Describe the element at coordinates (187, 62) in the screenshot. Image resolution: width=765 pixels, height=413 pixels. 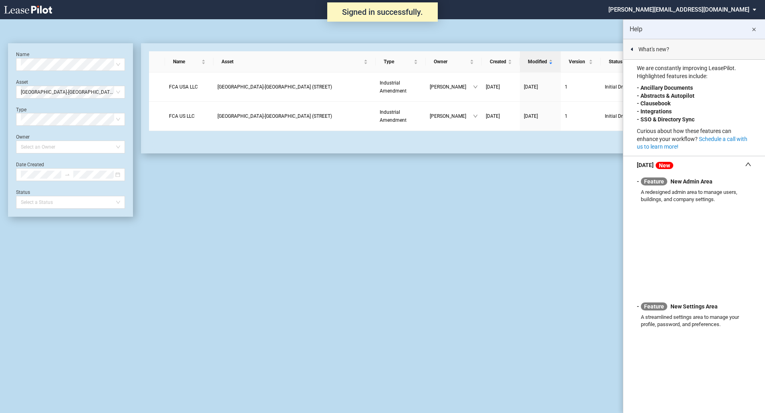
I see `span: Name` at that location.